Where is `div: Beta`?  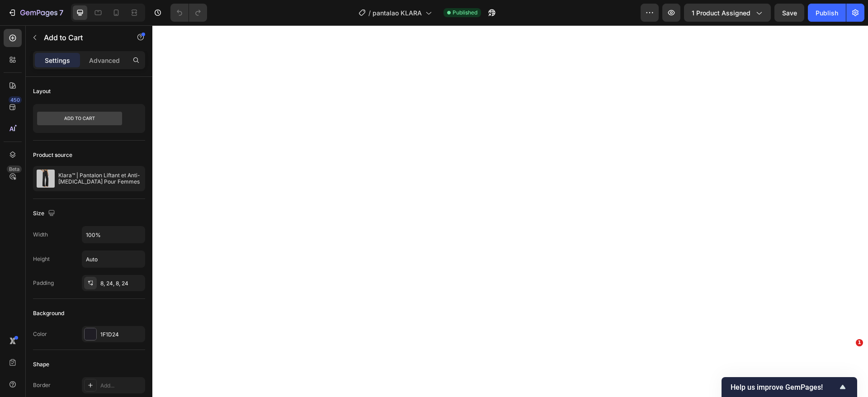 div: Beta is located at coordinates (14, 169).